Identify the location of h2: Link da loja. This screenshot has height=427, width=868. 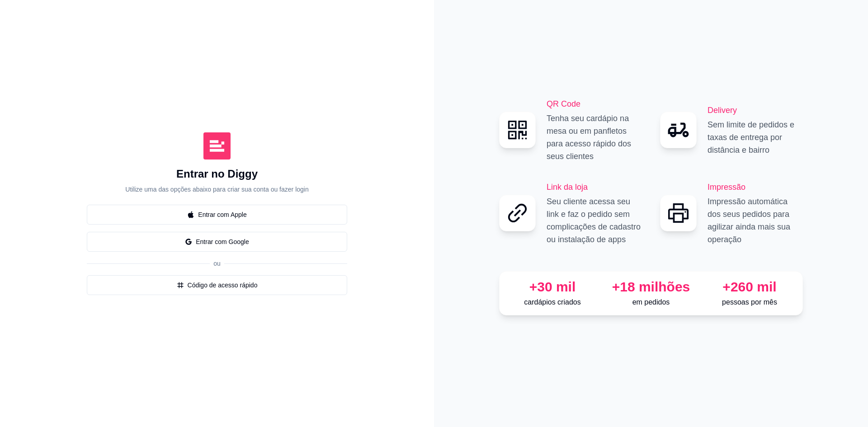
(594, 187).